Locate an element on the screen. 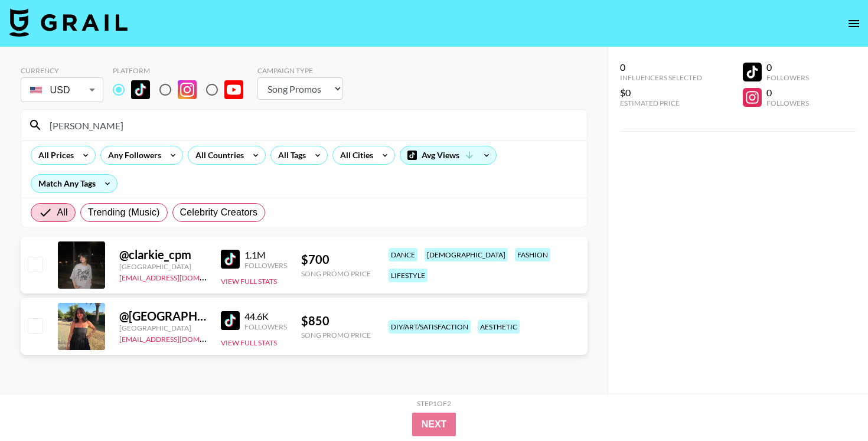  div: Match Any Tags is located at coordinates (74, 183).